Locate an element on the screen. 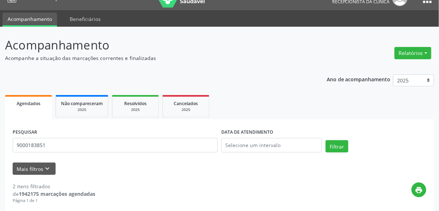 Image resolution: width=439 pixels, height=211 pixels. button: Relatórios is located at coordinates (413, 53).